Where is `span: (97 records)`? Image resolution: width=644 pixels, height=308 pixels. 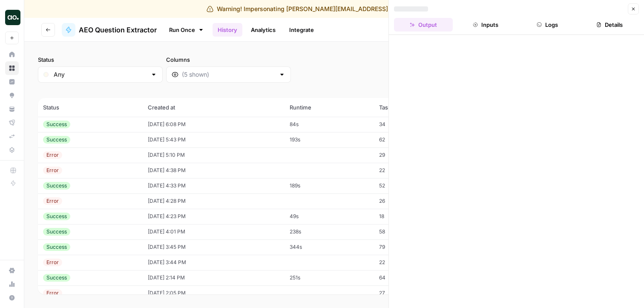 span: (97 records) is located at coordinates (334, 90).